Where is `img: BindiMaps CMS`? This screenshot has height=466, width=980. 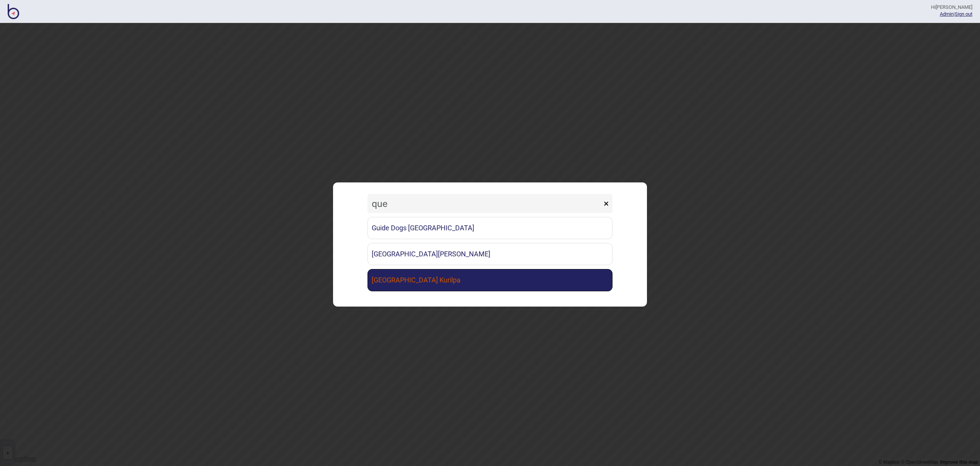 img: BindiMaps CMS is located at coordinates (14, 11).